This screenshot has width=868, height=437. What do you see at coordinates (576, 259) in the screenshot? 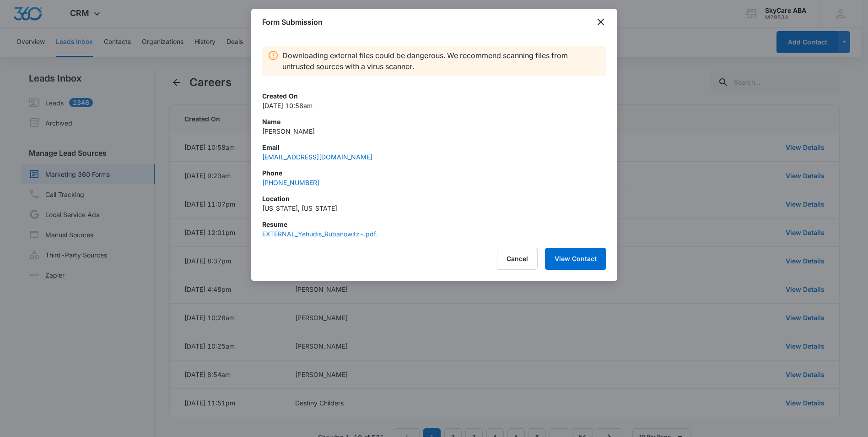
I see `button: View Contact` at bounding box center [576, 259].